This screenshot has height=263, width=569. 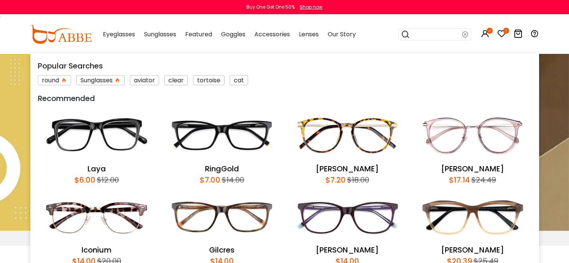 I want to click on div: $24.49, so click(x=483, y=180).